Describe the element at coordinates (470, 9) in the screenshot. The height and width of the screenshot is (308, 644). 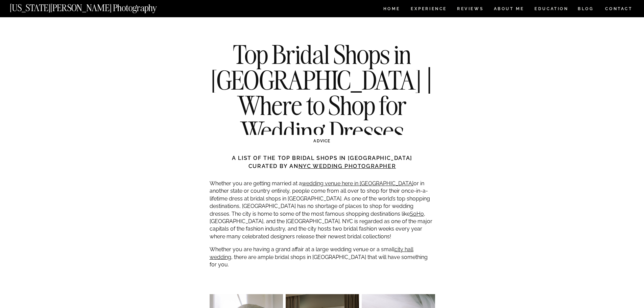
I see `nav: REVIEWS` at that location.